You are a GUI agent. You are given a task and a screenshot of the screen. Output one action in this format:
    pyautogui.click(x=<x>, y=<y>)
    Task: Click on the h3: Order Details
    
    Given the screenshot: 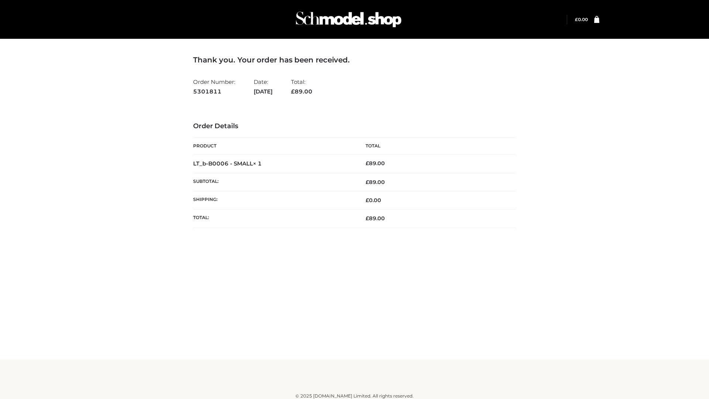 What is the action you would take?
    pyautogui.click(x=355, y=126)
    